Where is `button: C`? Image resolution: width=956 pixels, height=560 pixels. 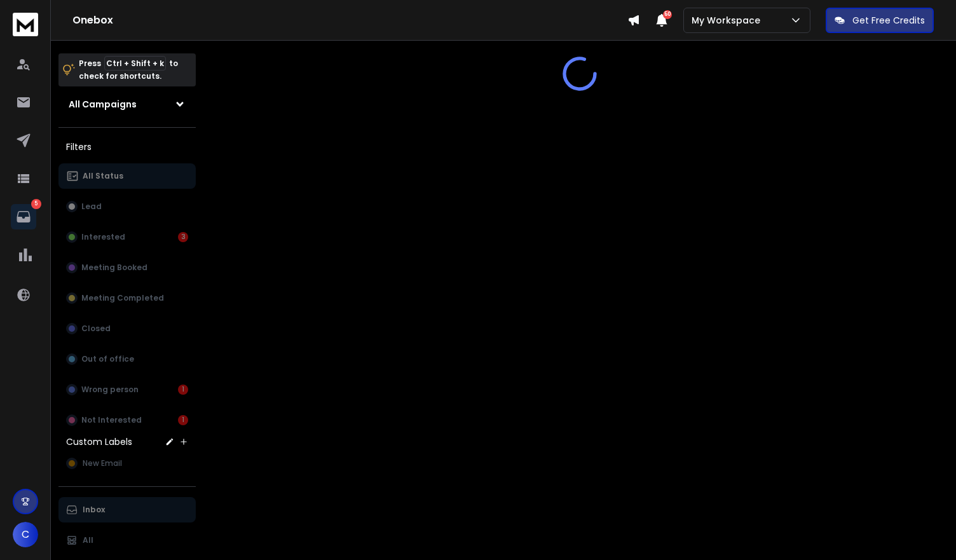 button: C is located at coordinates (26, 534).